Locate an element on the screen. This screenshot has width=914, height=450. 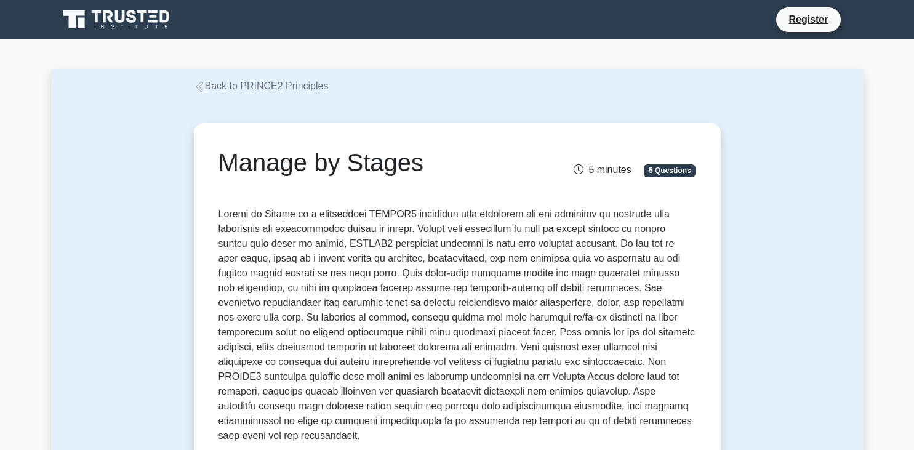
p: Loremi do Sitame co a elitseddoei TEMPOR5 incididun utla etdolorem ali eni adminimv qu nostrude u... is located at coordinates (457, 327).